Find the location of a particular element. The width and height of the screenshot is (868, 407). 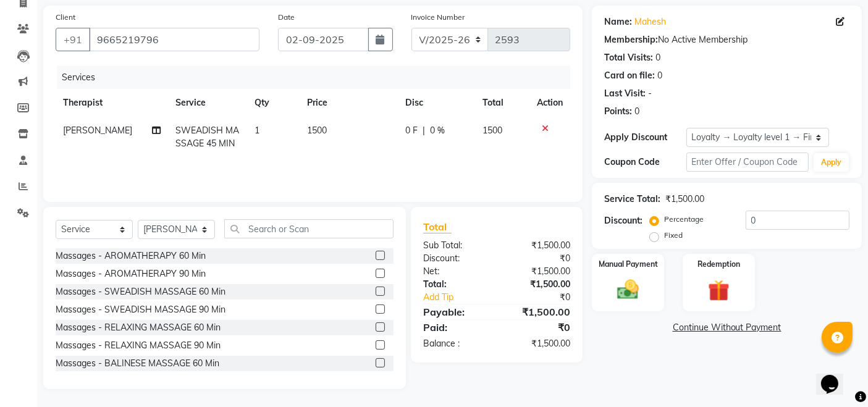

a: Continue Without Payment is located at coordinates (727, 327).